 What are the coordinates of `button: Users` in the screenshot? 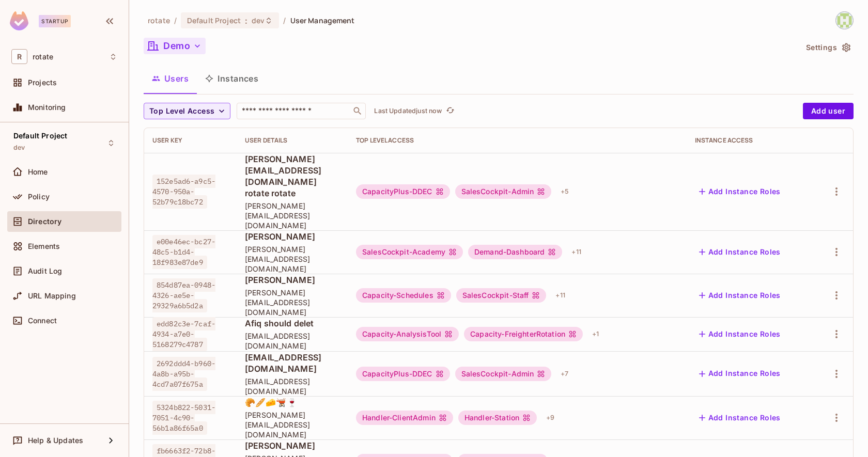 It's located at (170, 78).